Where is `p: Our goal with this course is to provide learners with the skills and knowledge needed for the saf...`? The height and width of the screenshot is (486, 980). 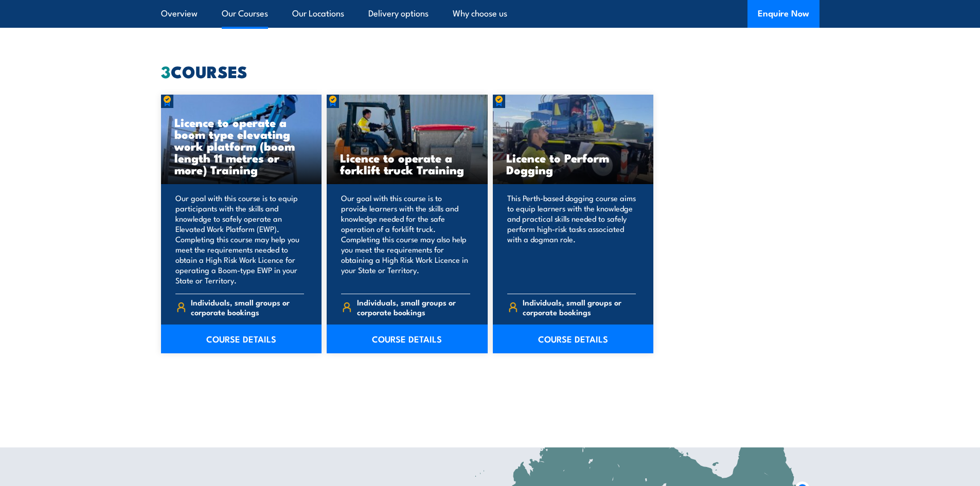
p: Our goal with this course is to provide learners with the skills and knowledge needed for the saf... is located at coordinates (405, 239).